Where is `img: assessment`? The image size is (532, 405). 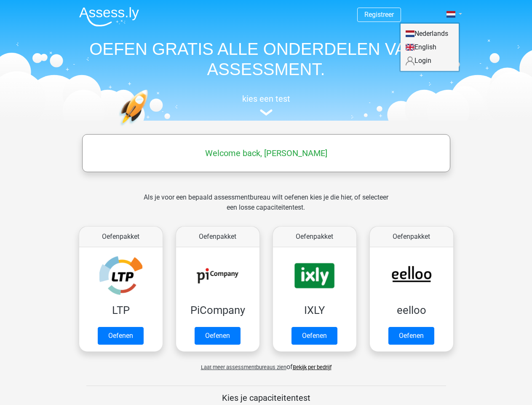
img: assessment is located at coordinates (267, 112).